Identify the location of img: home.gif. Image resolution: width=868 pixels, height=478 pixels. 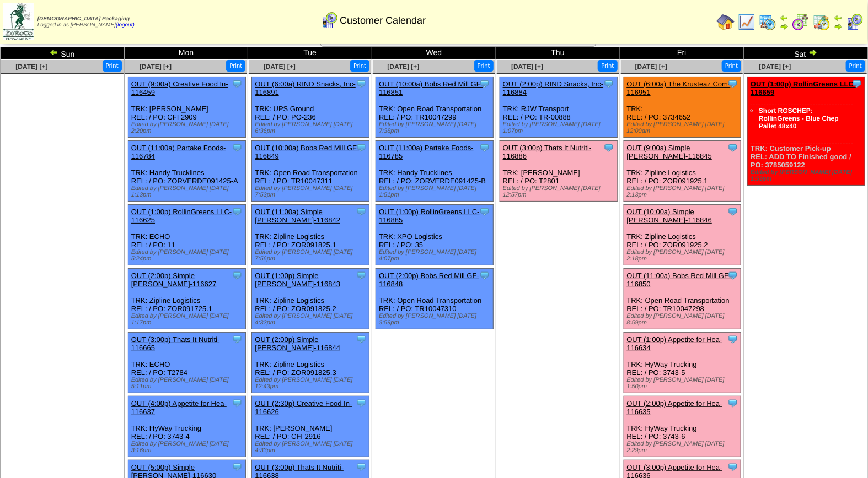
(726, 22).